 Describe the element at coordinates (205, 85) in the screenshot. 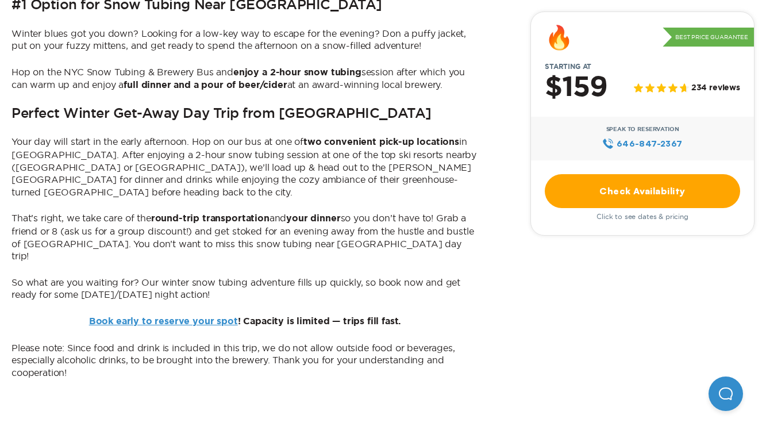

I see `b: full dinner and a pour of beer/cider` at that location.